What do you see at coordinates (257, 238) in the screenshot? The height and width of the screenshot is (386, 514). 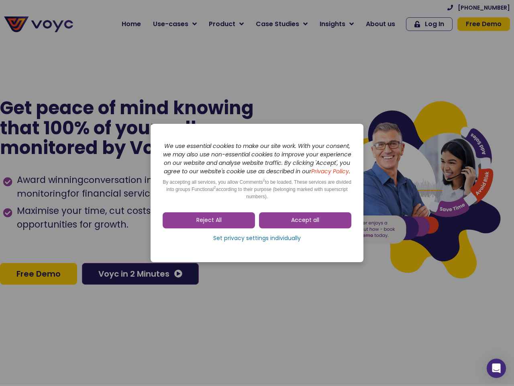 I see `a: Set privacy settings individually` at bounding box center [257, 238].